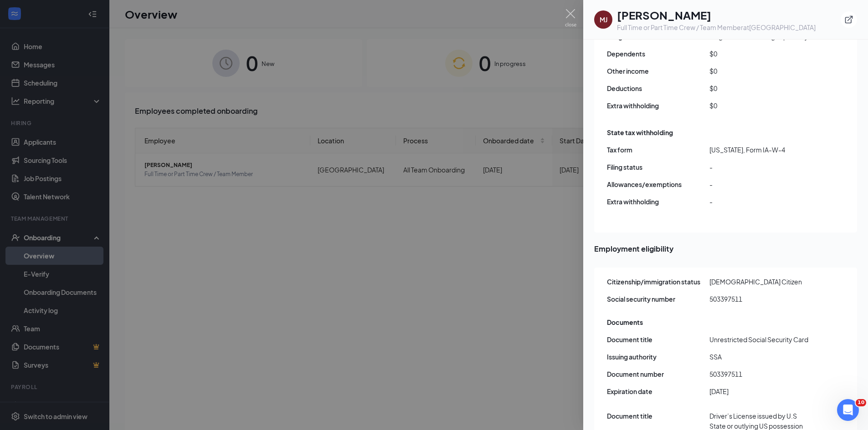  What do you see at coordinates (658, 185) in the screenshot?
I see `span: Allowances/exemptions` at bounding box center [658, 185].